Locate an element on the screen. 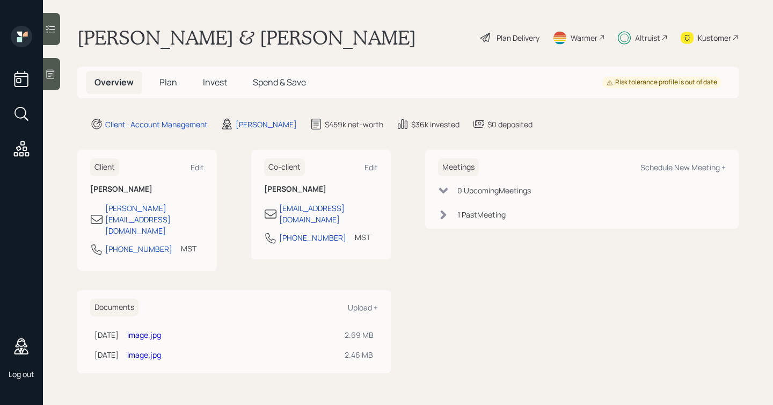 This screenshot has width=773, height=405. div: 0 Upcoming Meeting s is located at coordinates (494, 190).